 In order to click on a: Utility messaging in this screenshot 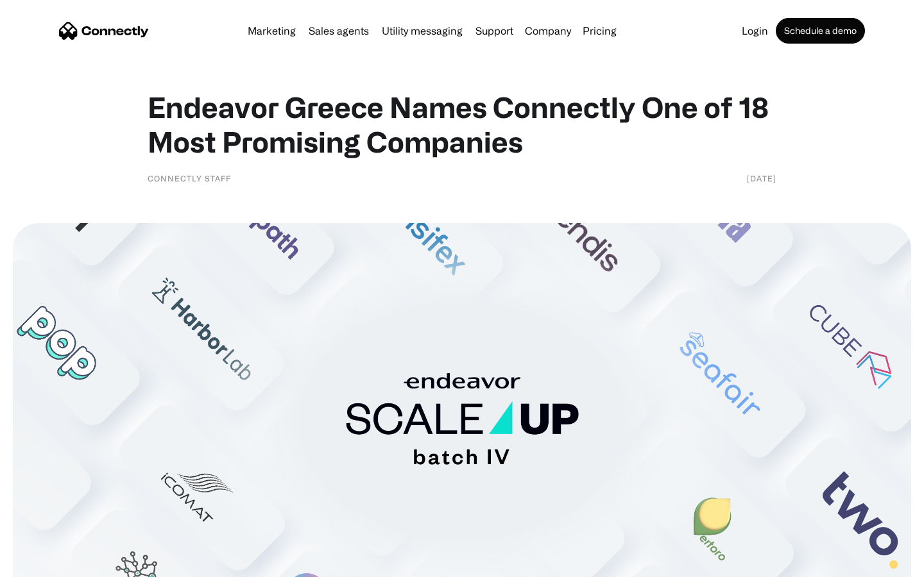, I will do `click(422, 31)`.